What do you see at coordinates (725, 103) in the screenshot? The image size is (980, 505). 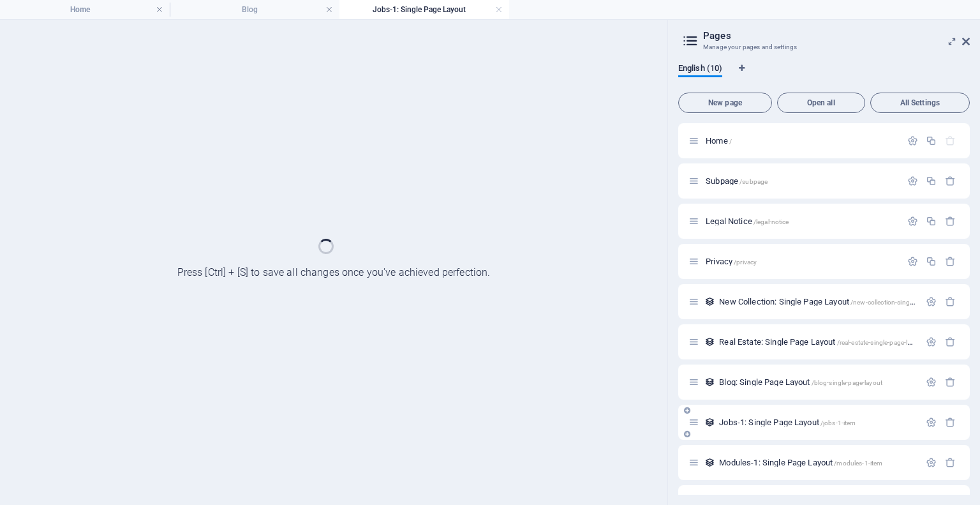 I see `span: New page` at bounding box center [725, 103].